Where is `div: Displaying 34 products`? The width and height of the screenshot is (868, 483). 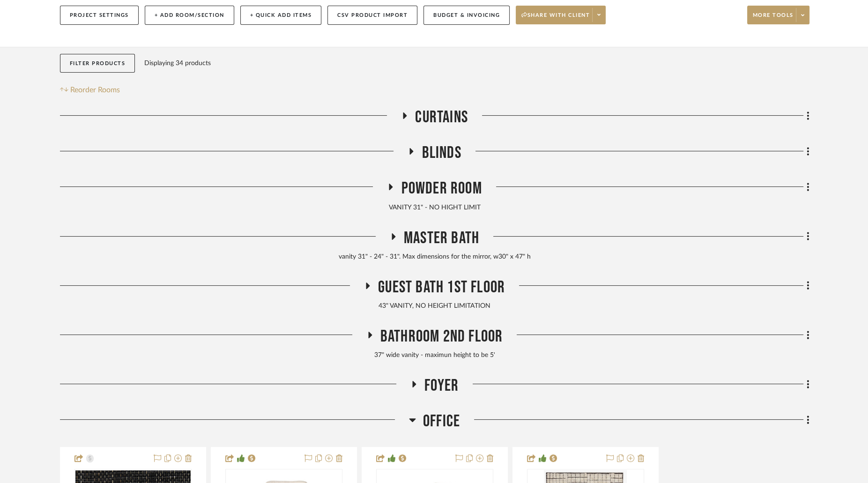
div: Displaying 34 products is located at coordinates (178, 63).